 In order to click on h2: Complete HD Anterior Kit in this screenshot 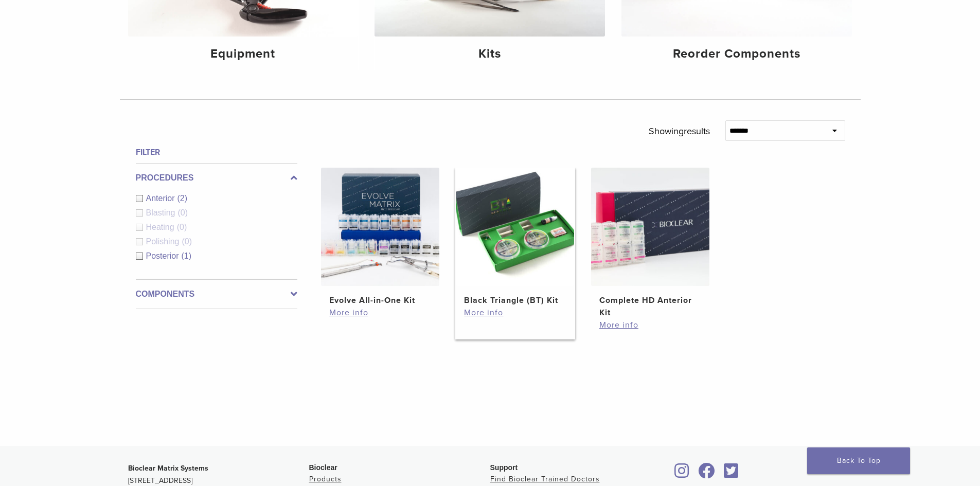, I will do `click(650, 307)`.